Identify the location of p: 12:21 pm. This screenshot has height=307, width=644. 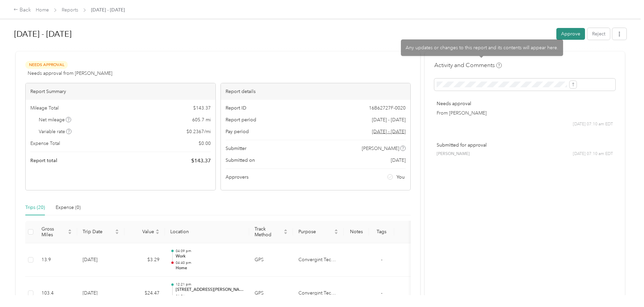
(209, 285).